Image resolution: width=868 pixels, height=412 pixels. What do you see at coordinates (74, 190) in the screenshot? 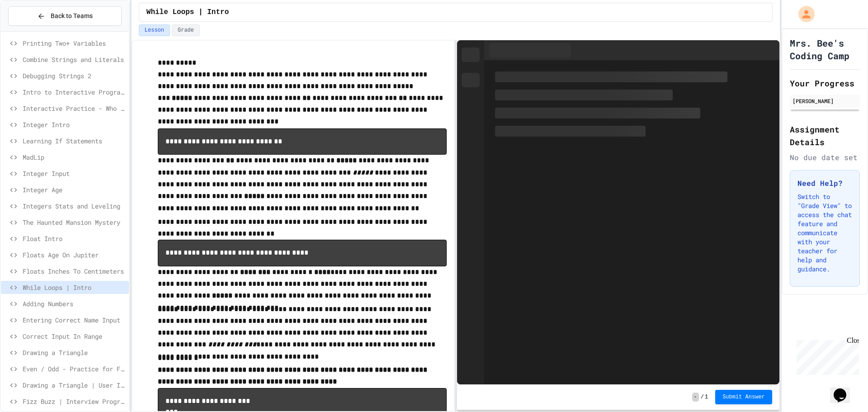
I see `span: Integer Age` at bounding box center [74, 190].